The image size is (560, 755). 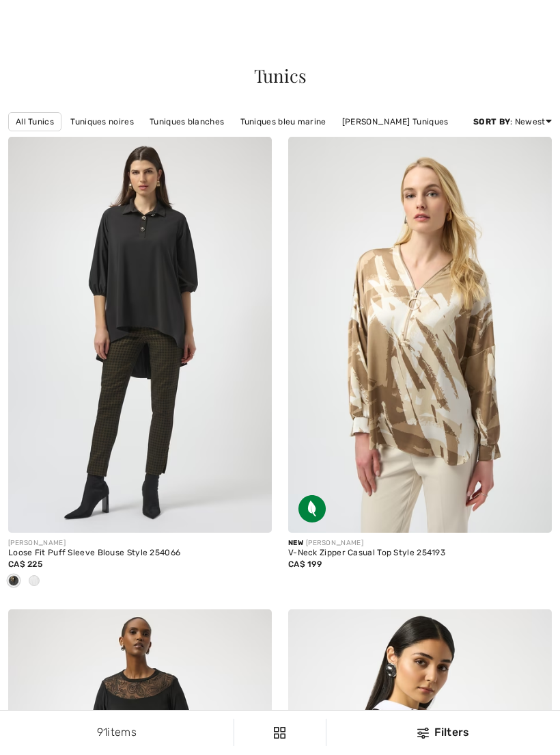 I want to click on div: V-Neck Zipper Casual Top Style 254193, so click(x=420, y=553).